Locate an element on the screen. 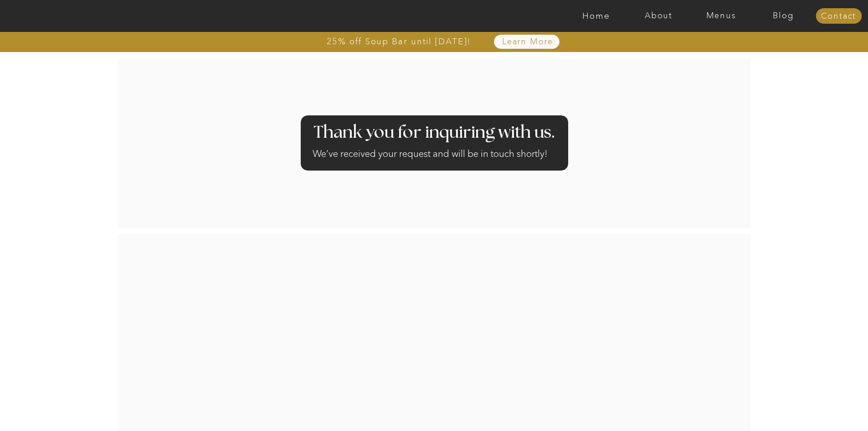 The image size is (868, 431). a: Menus is located at coordinates (721, 16).